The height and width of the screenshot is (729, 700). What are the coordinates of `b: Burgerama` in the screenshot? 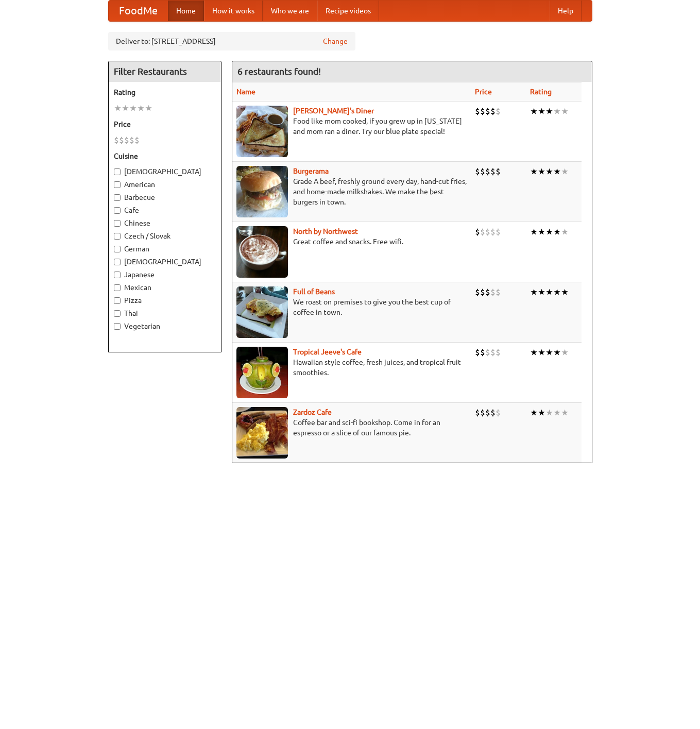 It's located at (311, 171).